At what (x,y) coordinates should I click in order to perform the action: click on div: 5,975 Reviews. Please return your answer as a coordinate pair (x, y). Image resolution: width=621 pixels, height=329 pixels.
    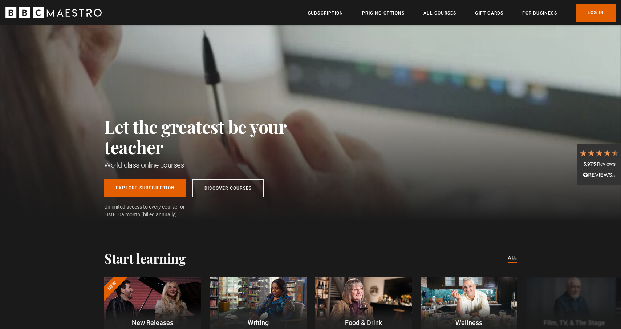
    Looking at the image, I should click on (599, 164).